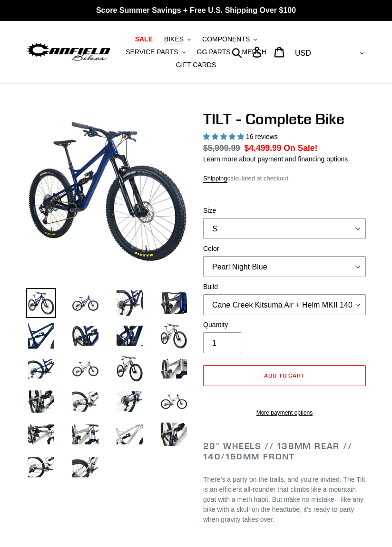  Describe the element at coordinates (285, 325) in the screenshot. I see `label: Quantity` at that location.